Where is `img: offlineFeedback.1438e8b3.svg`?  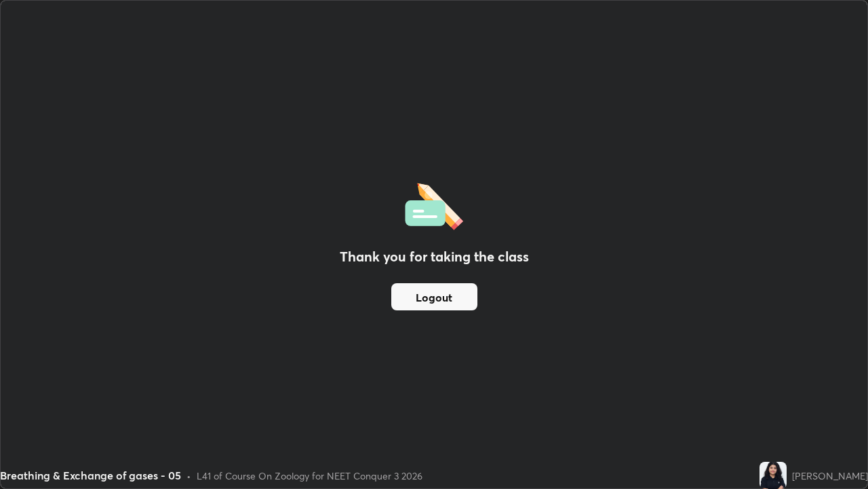 img: offlineFeedback.1438e8b3.svg is located at coordinates (434, 204).